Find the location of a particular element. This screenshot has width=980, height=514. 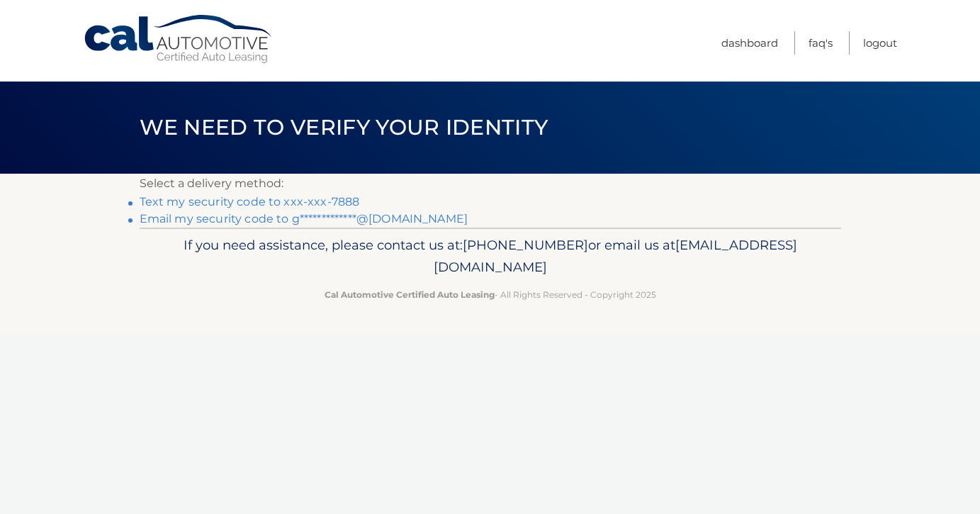

p: Select a delivery method: is located at coordinates (490, 183).